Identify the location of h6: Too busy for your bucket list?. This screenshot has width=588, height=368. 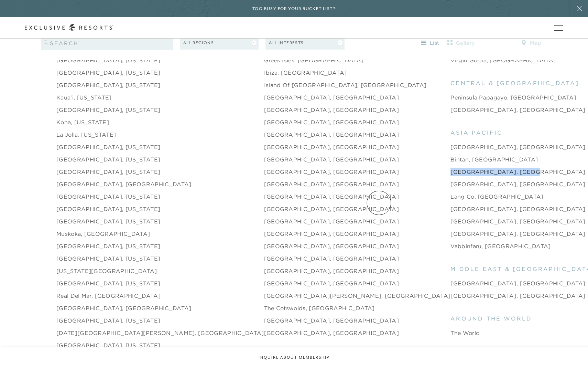
(294, 9).